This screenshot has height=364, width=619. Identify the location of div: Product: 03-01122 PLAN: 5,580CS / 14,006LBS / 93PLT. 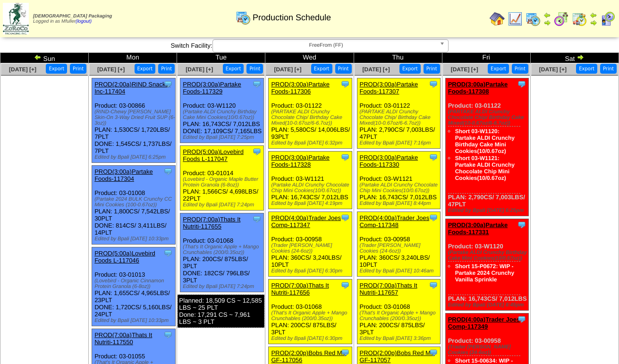
(310, 113).